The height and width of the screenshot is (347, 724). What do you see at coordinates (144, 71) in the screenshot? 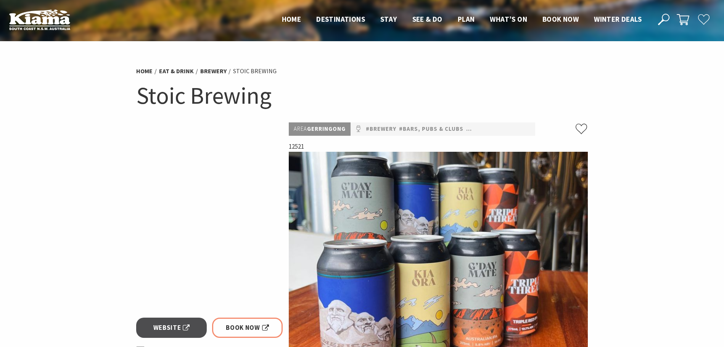
I see `a: Home` at bounding box center [144, 71].